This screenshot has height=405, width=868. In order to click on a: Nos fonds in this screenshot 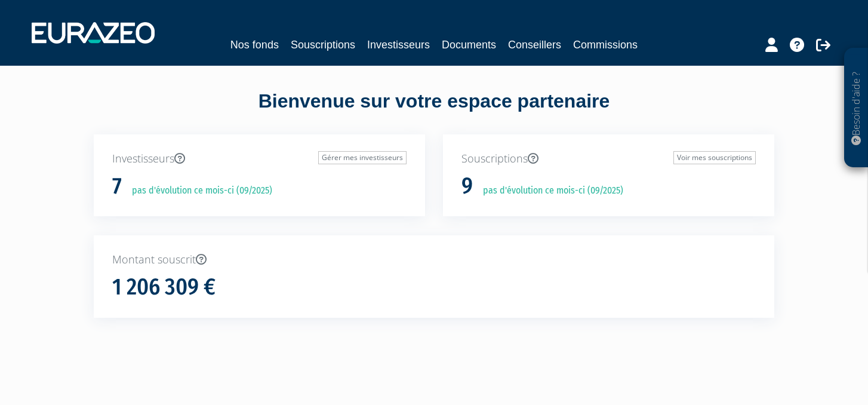, I will do `click(255, 45)`.